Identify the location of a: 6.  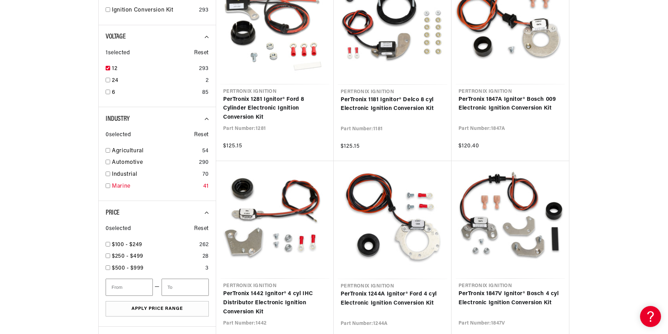
(156, 93).